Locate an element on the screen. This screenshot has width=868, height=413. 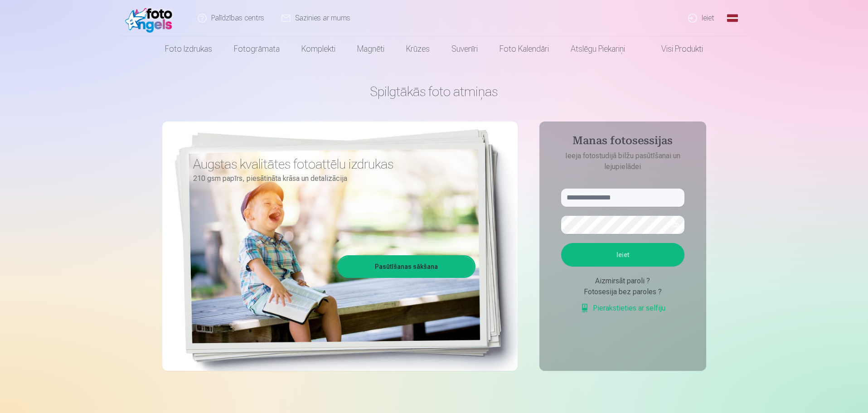
h1: Spilgtākās foto atmiņas is located at coordinates (434, 92).